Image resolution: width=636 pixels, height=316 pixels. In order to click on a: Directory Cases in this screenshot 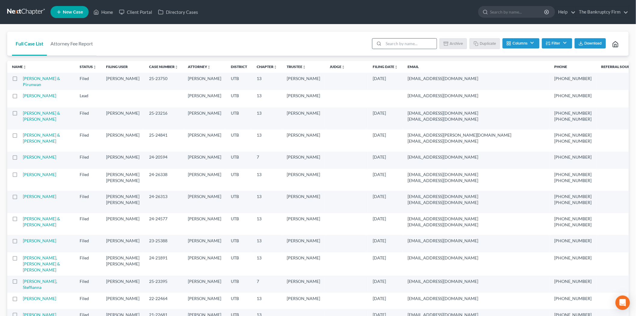, I will do `click(178, 12)`.